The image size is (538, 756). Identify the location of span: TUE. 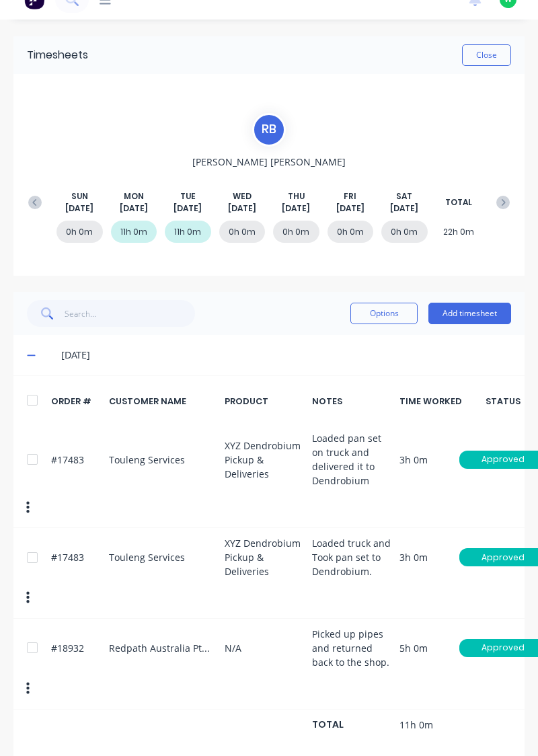
(188, 197).